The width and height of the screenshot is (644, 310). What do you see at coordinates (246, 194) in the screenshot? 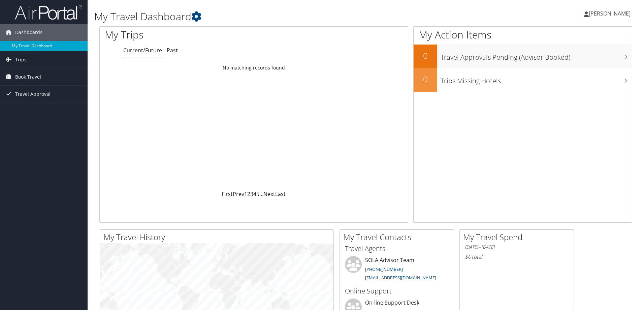
I see `a: 1` at bounding box center [246, 194].